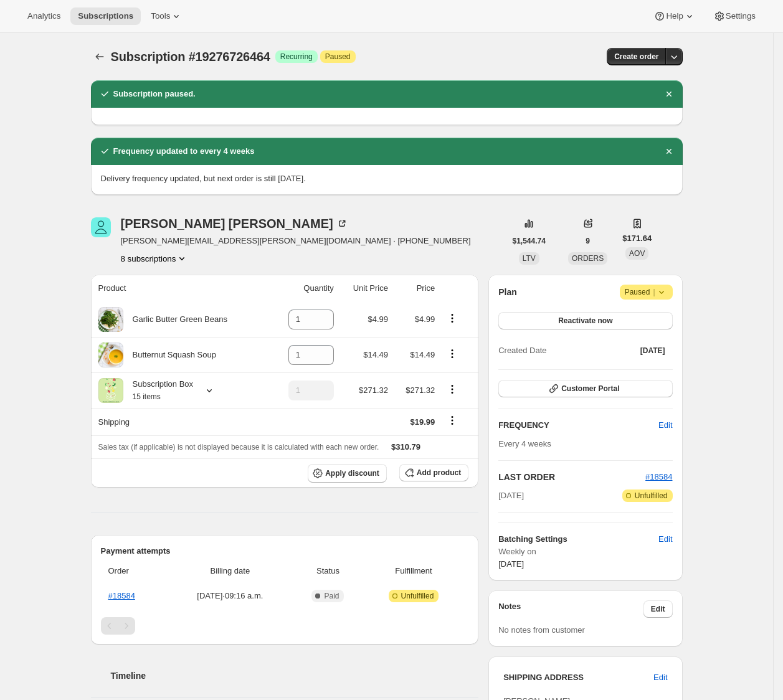 This screenshot has width=783, height=700. Describe the element at coordinates (636, 57) in the screenshot. I see `span: Create order` at that location.